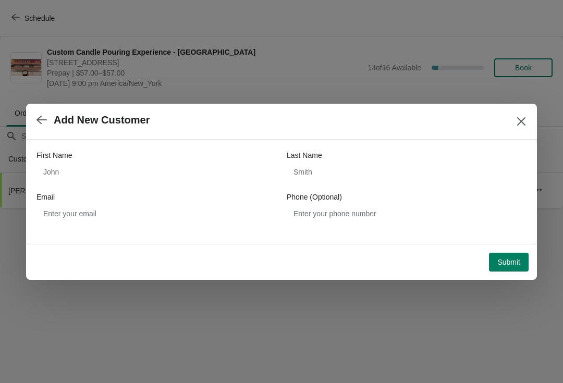 The height and width of the screenshot is (383, 563). Describe the element at coordinates (156, 214) in the screenshot. I see `input: Enter your email` at that location.